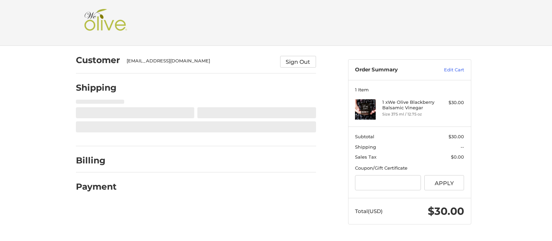 This screenshot has height=241, width=552. Describe the element at coordinates (410, 90) in the screenshot. I see `h3: 1 Item` at that location.